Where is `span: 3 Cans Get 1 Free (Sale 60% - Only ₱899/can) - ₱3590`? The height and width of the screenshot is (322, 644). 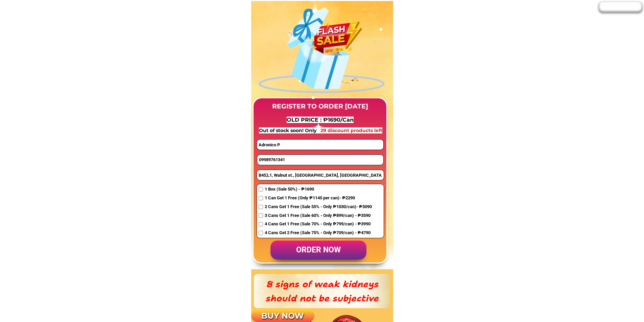
span: 3 Cans Get 1 Free (Sale 60% - Only ₱899/can) - ₱3590 is located at coordinates (318, 215).